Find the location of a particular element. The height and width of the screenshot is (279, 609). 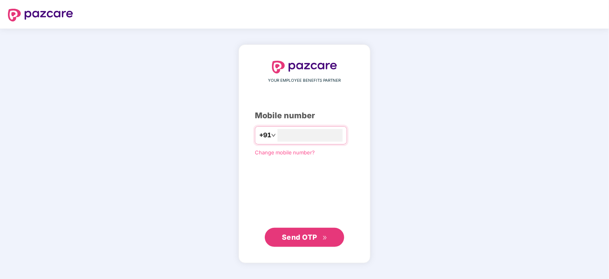

span: YOUR EMPLOYEE BENEFITS PARTNER is located at coordinates (305, 81).